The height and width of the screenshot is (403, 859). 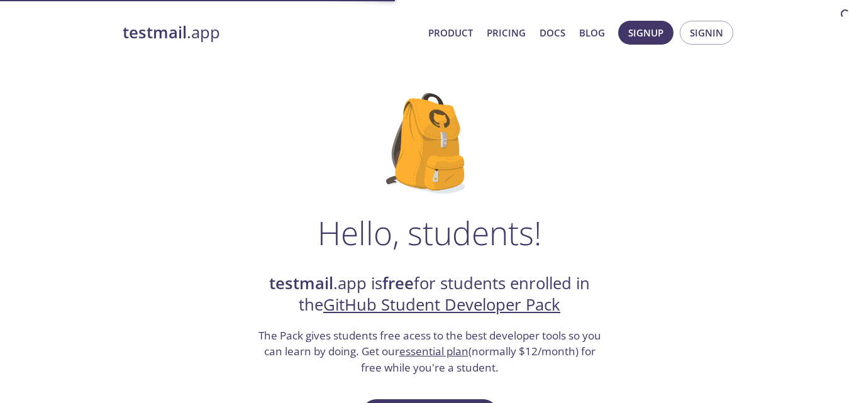 I want to click on h3: The Pack gives students free acess to the best developer tools so you can learn by doing. Get our..., so click(x=429, y=351).